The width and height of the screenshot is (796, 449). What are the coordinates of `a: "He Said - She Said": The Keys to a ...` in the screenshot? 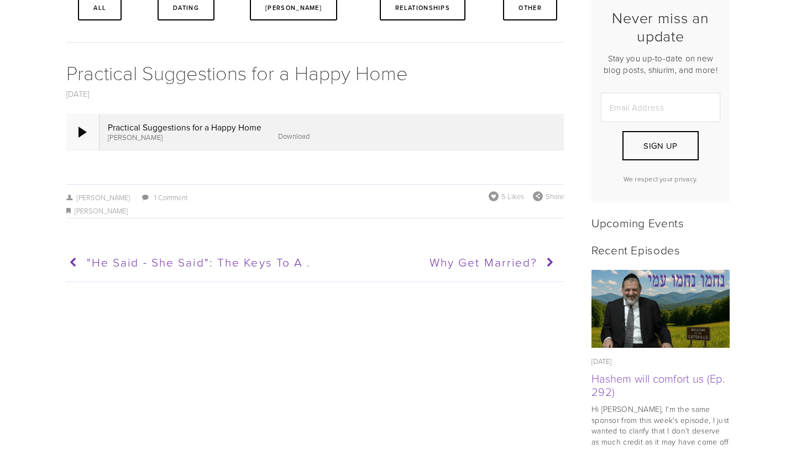 It's located at (188, 263).